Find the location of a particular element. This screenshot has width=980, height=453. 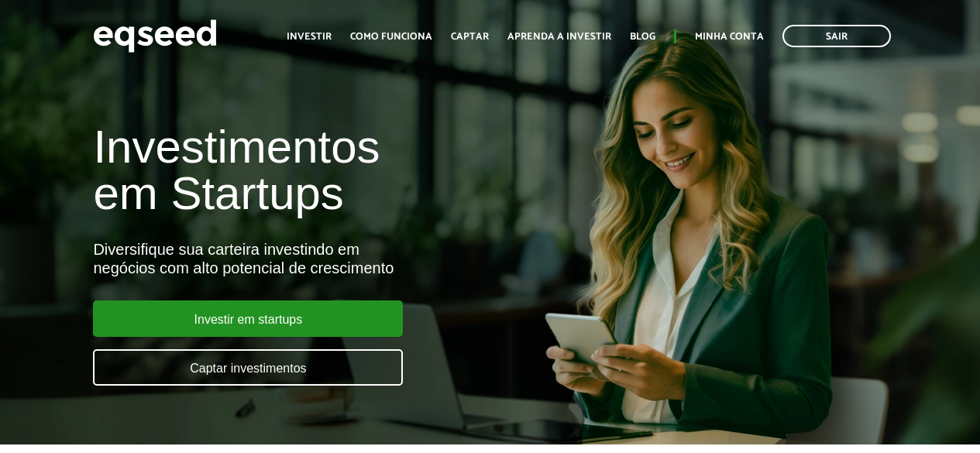

a: Blog is located at coordinates (642, 37).